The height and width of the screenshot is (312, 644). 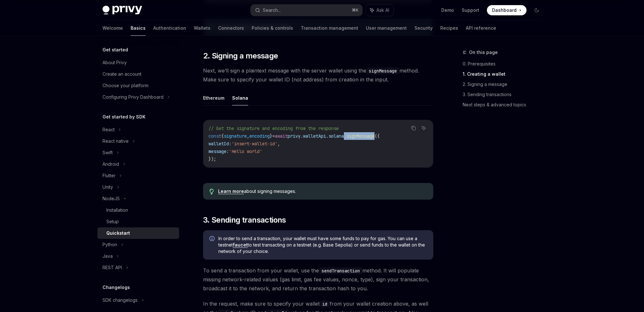 I want to click on span: In order to send a transaction, your wallet must have some funds to pay for gas. You can use a te..., so click(x=323, y=245).